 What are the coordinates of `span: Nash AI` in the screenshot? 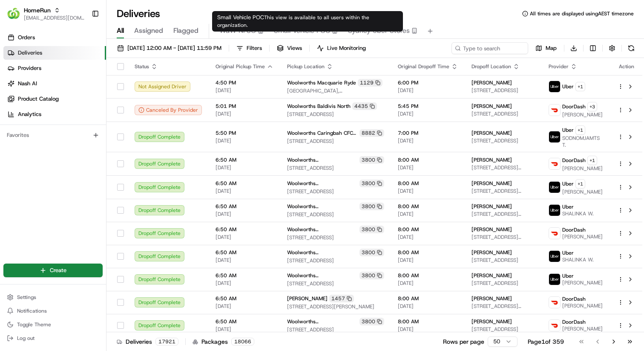 It's located at (27, 83).